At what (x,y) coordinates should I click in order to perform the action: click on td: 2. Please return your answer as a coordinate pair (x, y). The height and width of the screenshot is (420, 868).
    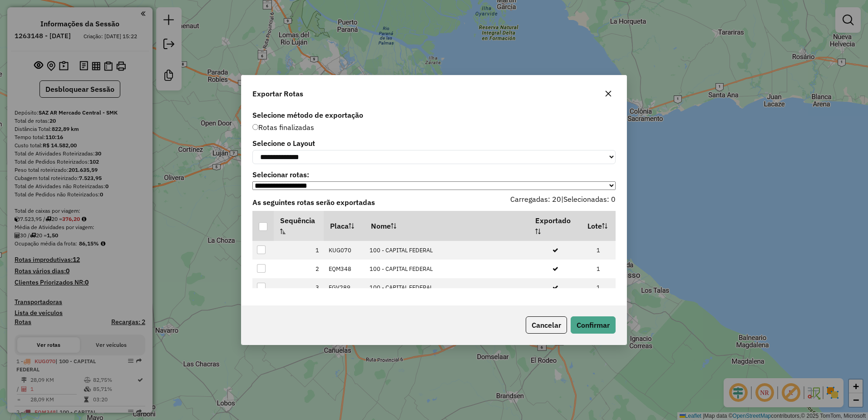
    Looking at the image, I should click on (299, 269).